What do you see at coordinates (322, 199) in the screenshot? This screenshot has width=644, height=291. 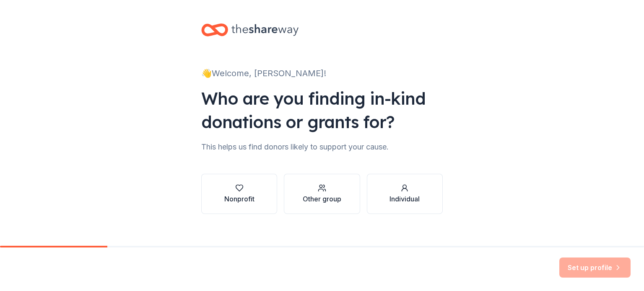 I see `div: Other group` at bounding box center [322, 199].